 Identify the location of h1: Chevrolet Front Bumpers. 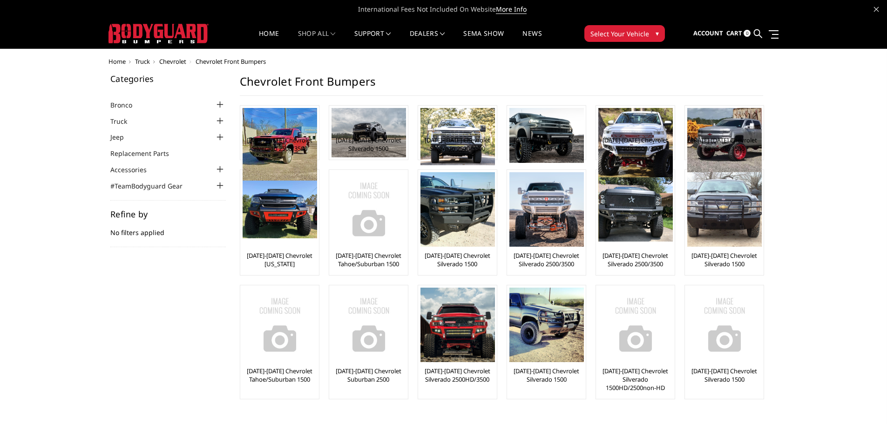
(502, 85).